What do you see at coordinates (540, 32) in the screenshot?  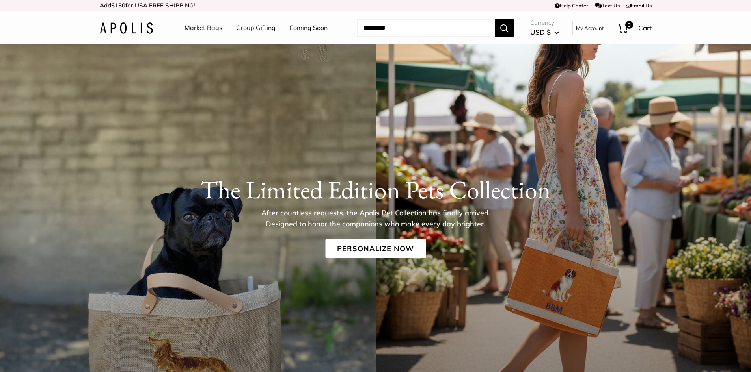 I see `span: USD $` at bounding box center [540, 32].